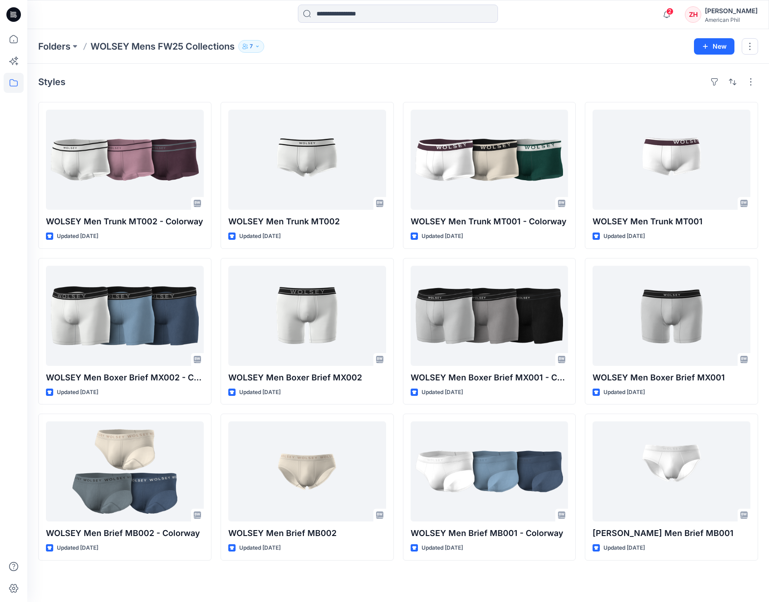  I want to click on a: WOLSEY Men Boxer Brief MX001 - Colorway, so click(490, 316).